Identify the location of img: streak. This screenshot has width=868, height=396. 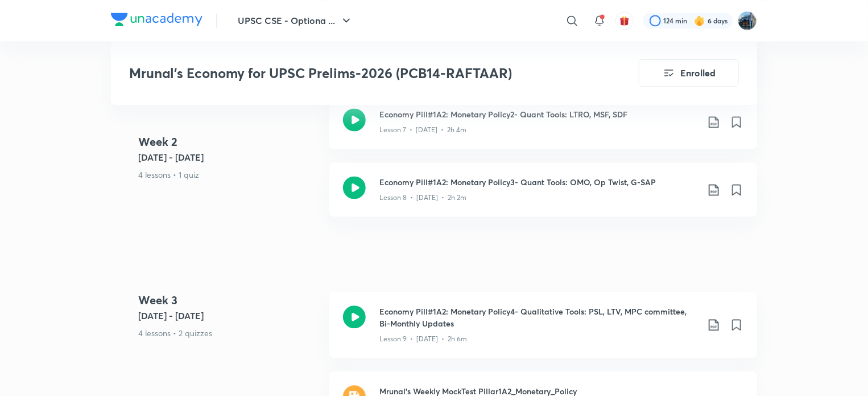
(700, 20).